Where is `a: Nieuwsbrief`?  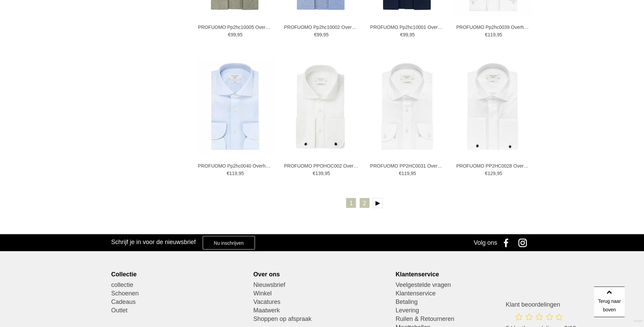 a: Nieuwsbrief is located at coordinates (321, 285).